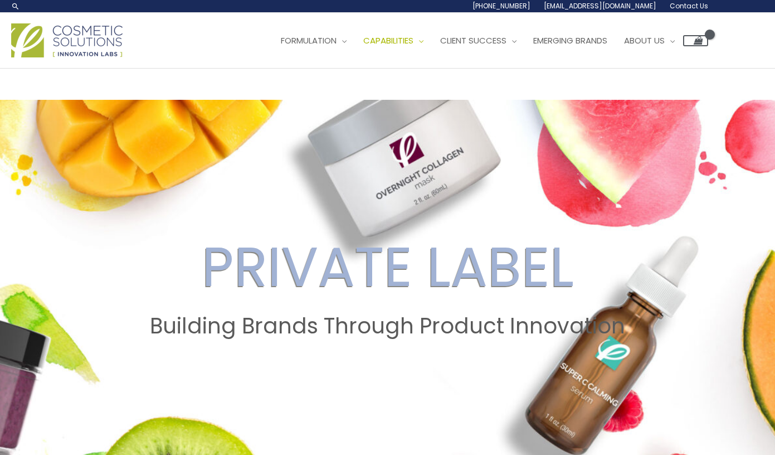 Image resolution: width=775 pixels, height=455 pixels. What do you see at coordinates (486, 41) in the screenshot?
I see `nav: Site Navigation` at bounding box center [486, 41].